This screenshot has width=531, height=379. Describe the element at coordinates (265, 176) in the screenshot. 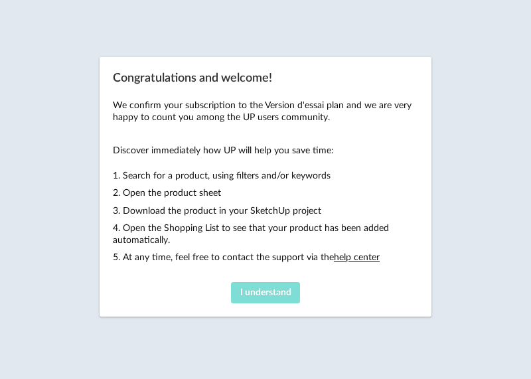

I see `p: 1. Search for a product, using filters and/or keywords` at that location.